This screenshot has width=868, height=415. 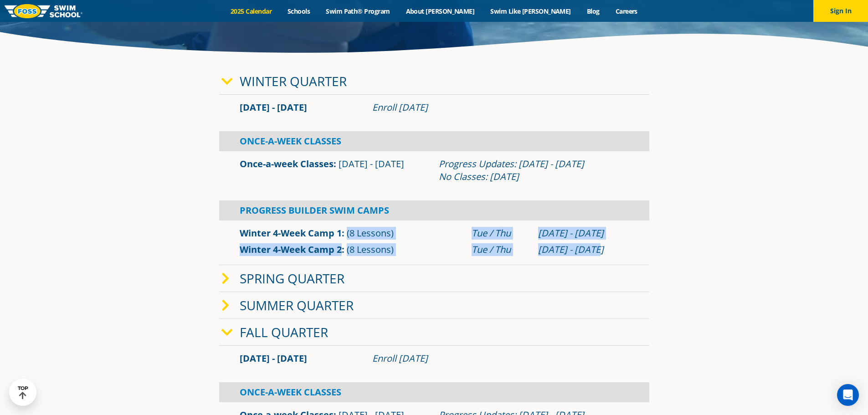 What do you see at coordinates (292, 278) in the screenshot?
I see `a: Spring Quarter` at bounding box center [292, 278].